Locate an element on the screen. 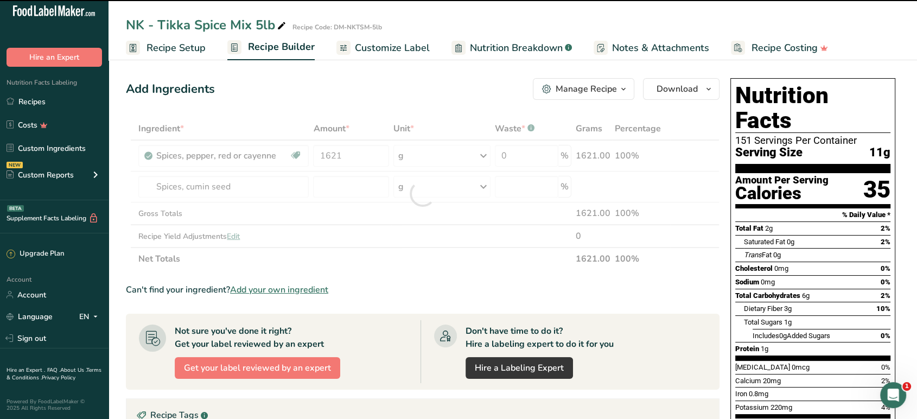  h1: Nutrition Facts is located at coordinates (813, 108).